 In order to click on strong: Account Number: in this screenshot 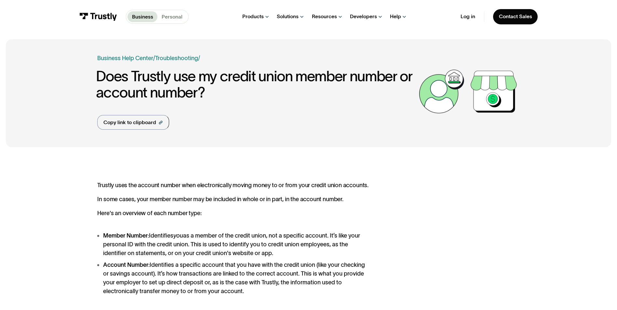, I will do `click(126, 265)`.